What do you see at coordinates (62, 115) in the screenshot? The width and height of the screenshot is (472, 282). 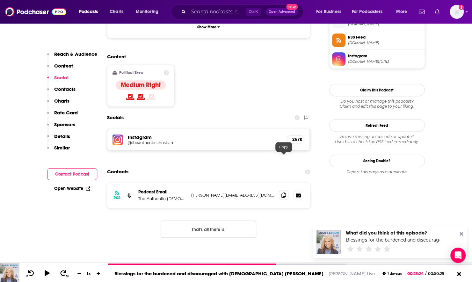 I see `button: Rate Card` at bounding box center [62, 115].